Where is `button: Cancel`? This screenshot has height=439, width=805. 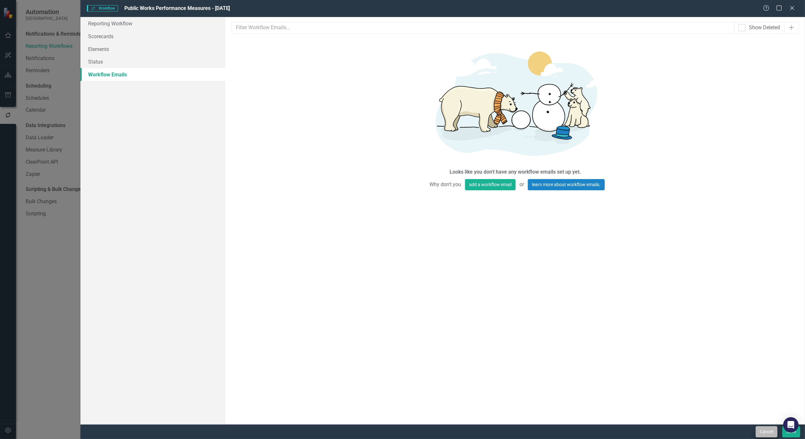 button: Cancel is located at coordinates (767, 431).